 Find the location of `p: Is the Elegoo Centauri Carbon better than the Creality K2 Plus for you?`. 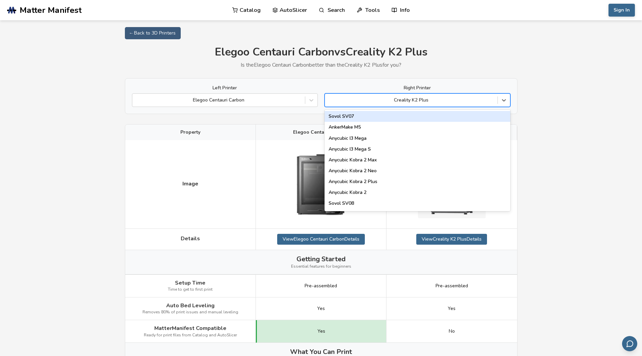

p: Is the Elegoo Centauri Carbon better than the Creality K2 Plus for you? is located at coordinates (321, 65).